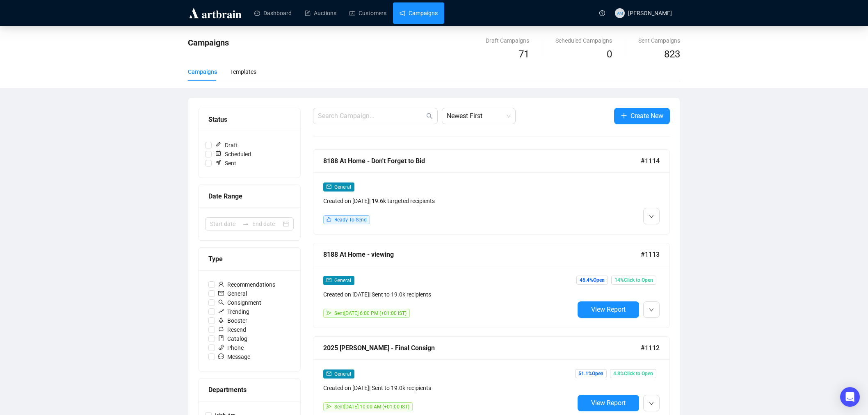 Image resolution: width=868 pixels, height=415 pixels. What do you see at coordinates (351, 220) in the screenshot?
I see `span: Ready To Send` at bounding box center [351, 220].